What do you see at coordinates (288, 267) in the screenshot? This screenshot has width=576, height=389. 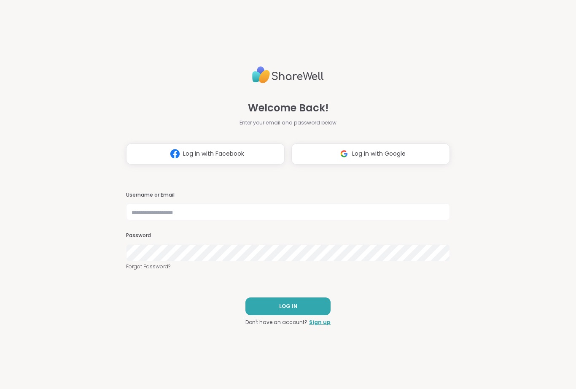 I see `a: Forgot Password?` at bounding box center [288, 267].